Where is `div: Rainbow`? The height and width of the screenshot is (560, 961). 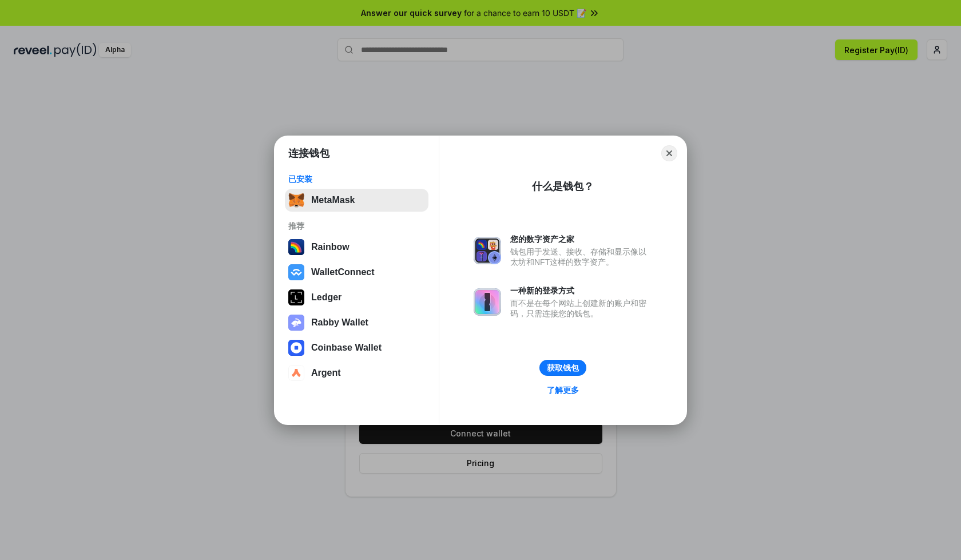 div: Rainbow is located at coordinates (330, 247).